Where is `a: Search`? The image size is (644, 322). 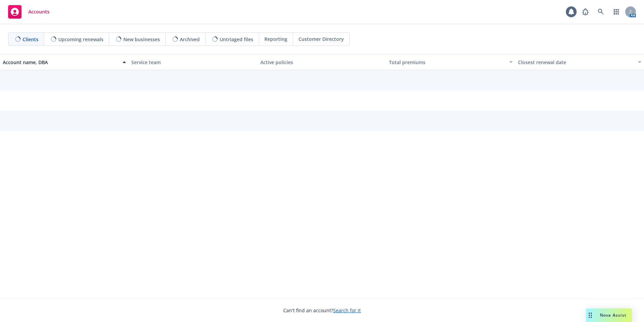
a: Search is located at coordinates (601, 12).